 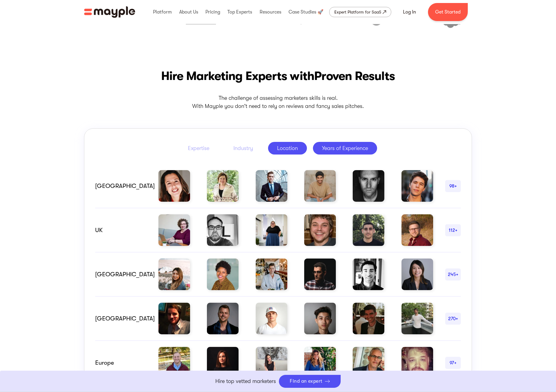 What do you see at coordinates (109, 12) in the screenshot?
I see `a: home` at bounding box center [109, 12].